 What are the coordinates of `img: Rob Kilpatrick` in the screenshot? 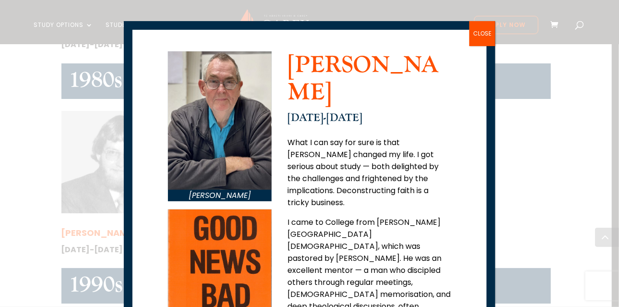 It's located at (220, 121).